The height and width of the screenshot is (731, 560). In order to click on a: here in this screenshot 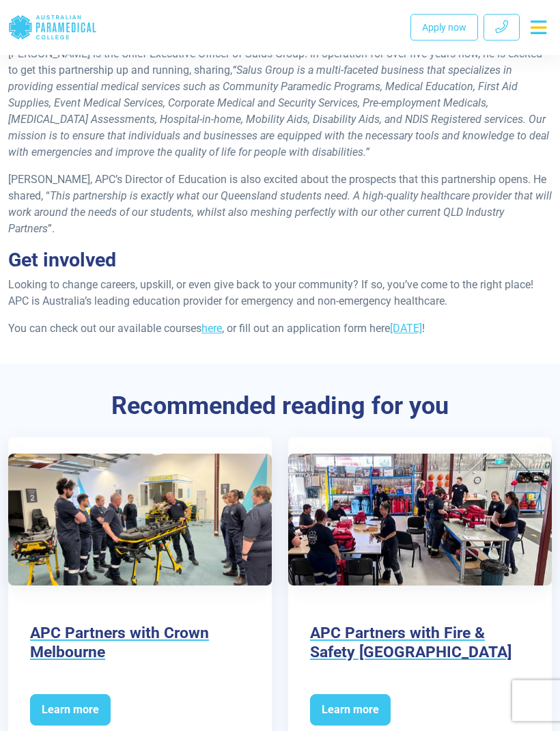, I will do `click(212, 329)`.